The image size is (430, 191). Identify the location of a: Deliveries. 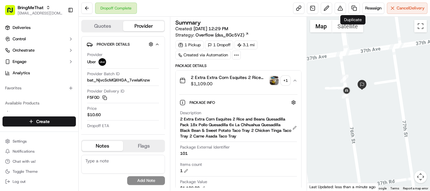
(39, 28).